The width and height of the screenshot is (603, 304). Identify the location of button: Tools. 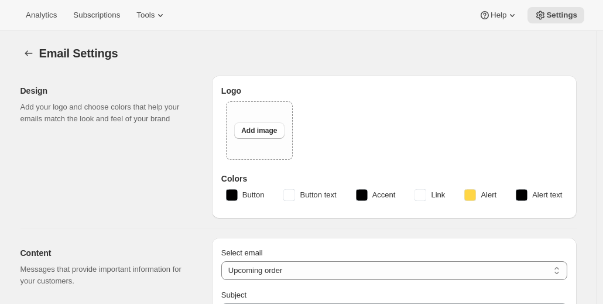
(151, 15).